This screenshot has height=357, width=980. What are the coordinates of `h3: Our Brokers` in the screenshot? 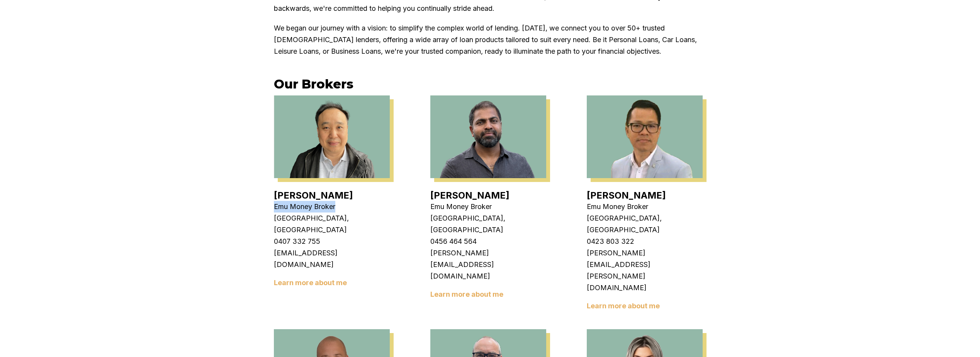 It's located at (490, 84).